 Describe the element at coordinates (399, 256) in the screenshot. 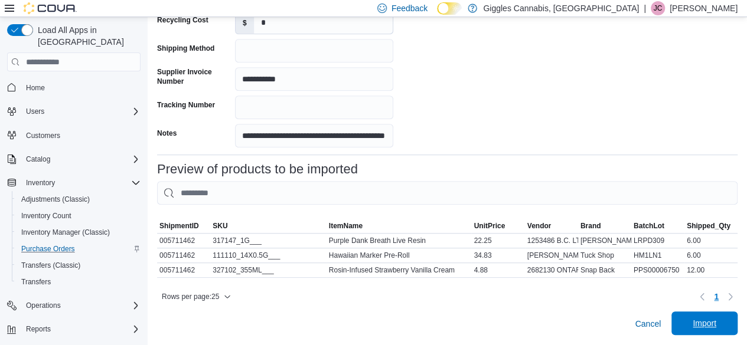

I see `div: Hawaiian Marker Pre-Roll` at that location.